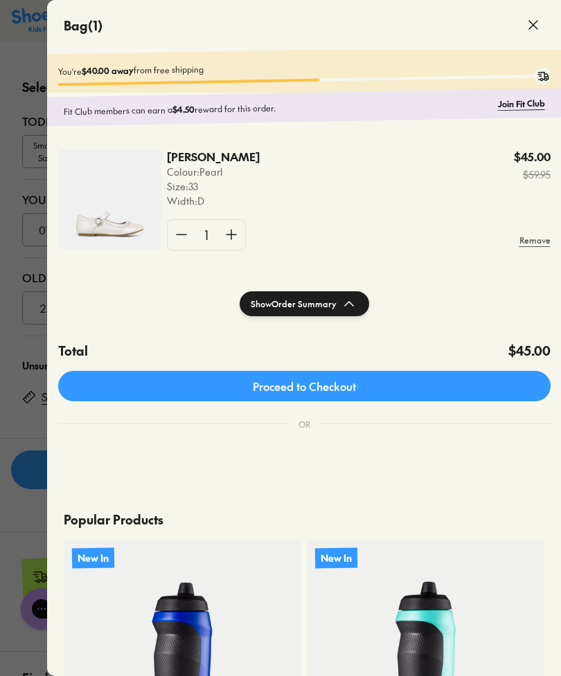 The height and width of the screenshot is (676, 561). Describe the element at coordinates (304, 386) in the screenshot. I see `a: Proceed to Checkout` at that location.